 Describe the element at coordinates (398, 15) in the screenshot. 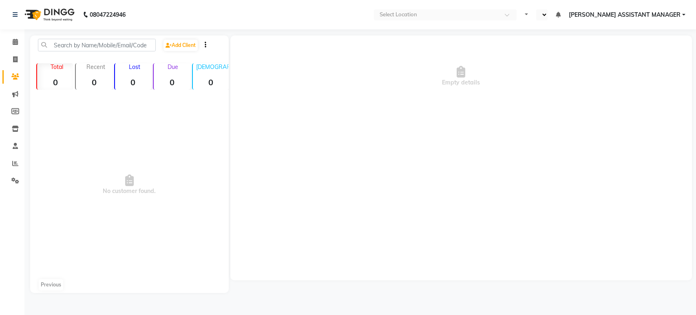

I see `div: Select Location` at that location.